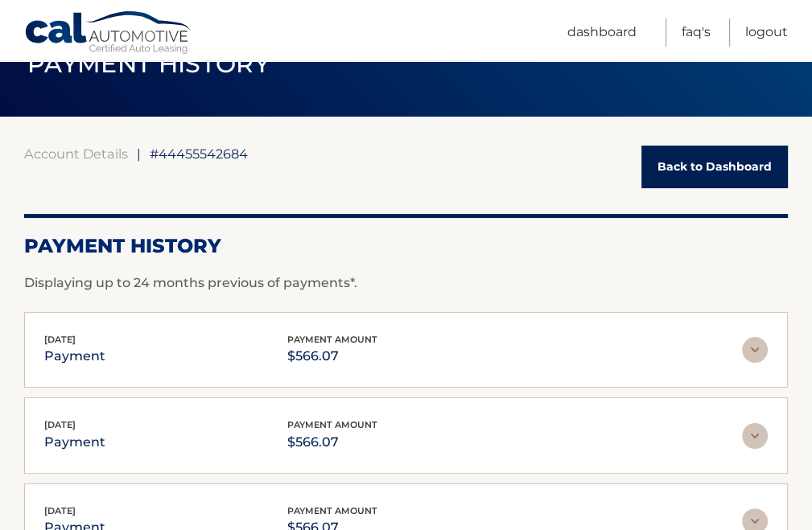  Describe the element at coordinates (199, 154) in the screenshot. I see `span: #44455542684` at that location.